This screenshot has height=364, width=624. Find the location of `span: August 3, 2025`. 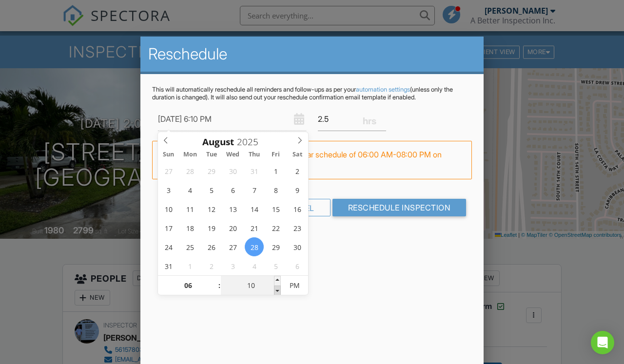

span: August 3, 2025 is located at coordinates (168, 190).